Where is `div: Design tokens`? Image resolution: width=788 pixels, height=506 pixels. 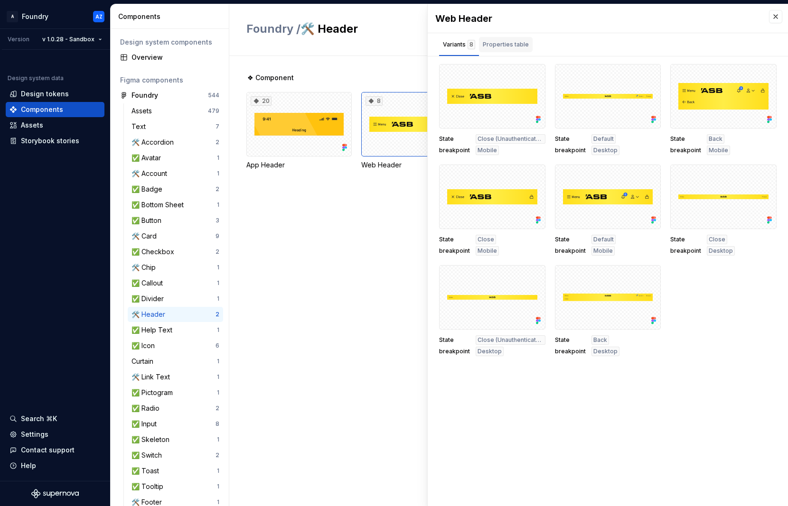 div: Design tokens is located at coordinates (45, 94).